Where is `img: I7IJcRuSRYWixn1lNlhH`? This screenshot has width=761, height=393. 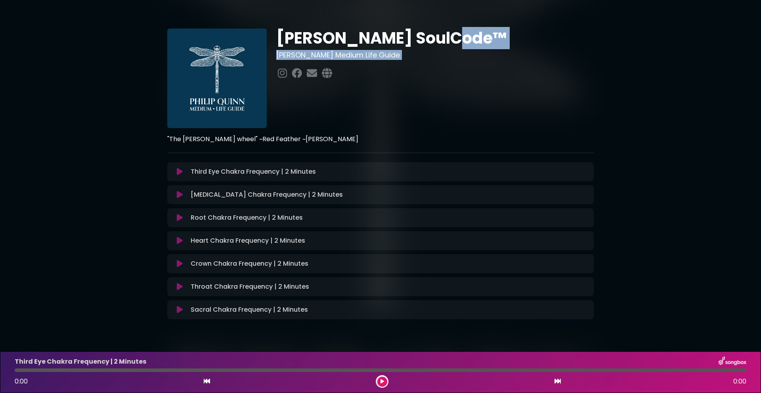
img: I7IJcRuSRYWixn1lNlhH is located at coordinates (217, 78).